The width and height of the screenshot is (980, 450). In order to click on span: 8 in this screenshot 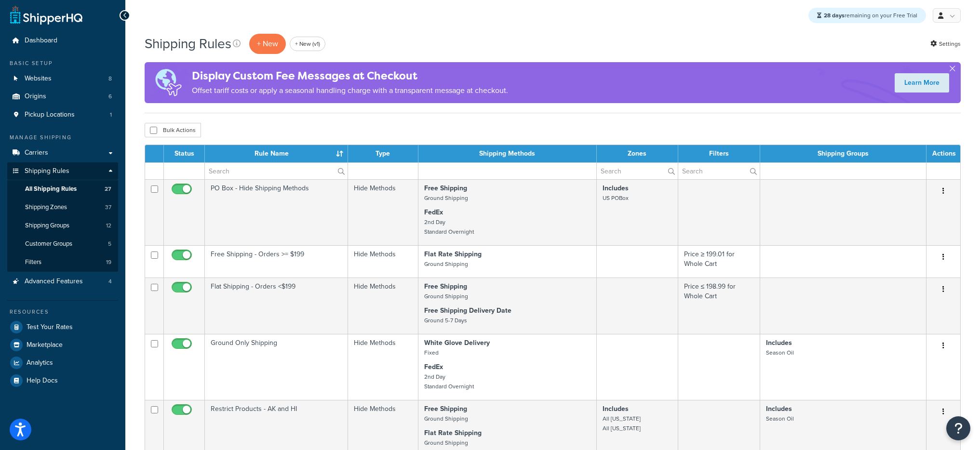, I will do `click(110, 79)`.